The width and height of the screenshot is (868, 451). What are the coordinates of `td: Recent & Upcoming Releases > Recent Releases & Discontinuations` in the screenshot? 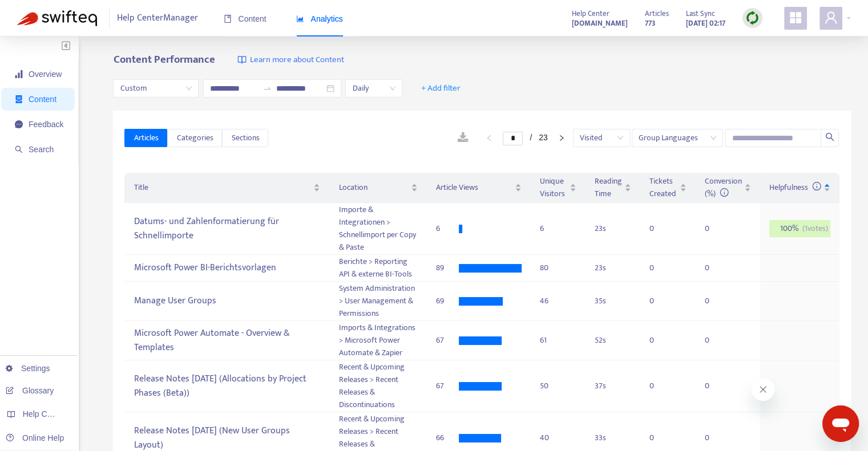 It's located at (377, 386).